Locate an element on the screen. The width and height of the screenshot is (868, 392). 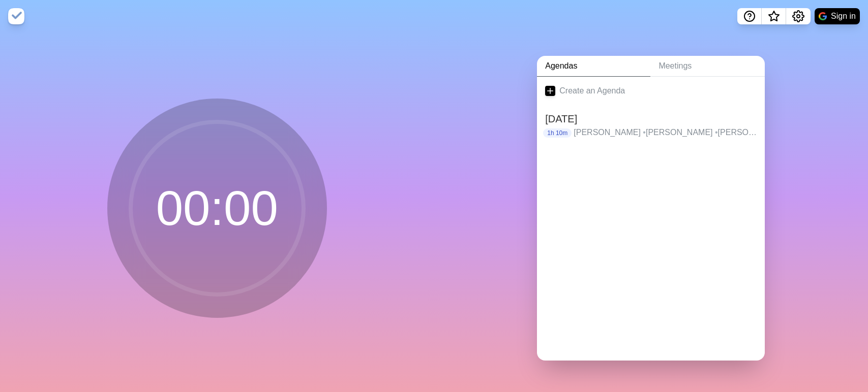
button: What’s new is located at coordinates (774, 16).